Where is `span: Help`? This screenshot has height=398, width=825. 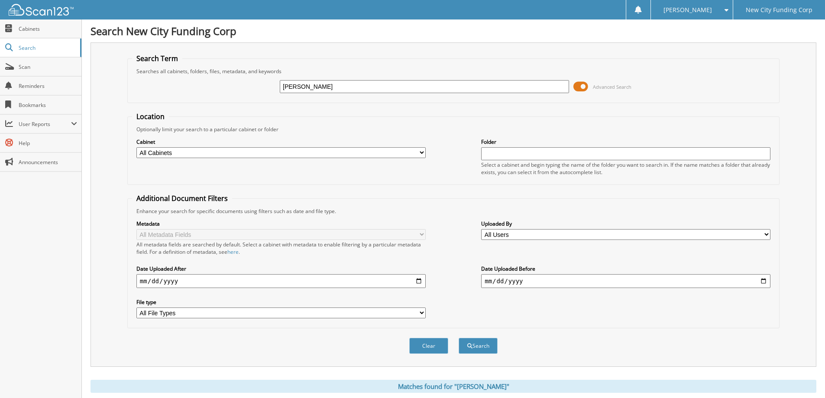 span: Help is located at coordinates (48, 143).